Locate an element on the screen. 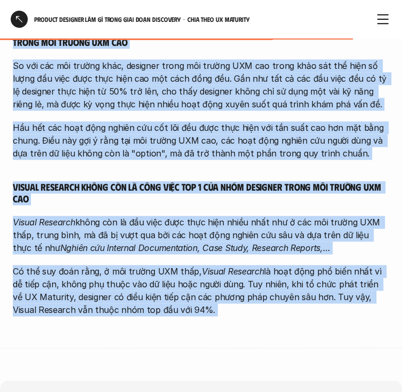  h5: Visual research không còn là công việc top 1 của nhóm designer trong môi trường UXM cao is located at coordinates (201, 193).